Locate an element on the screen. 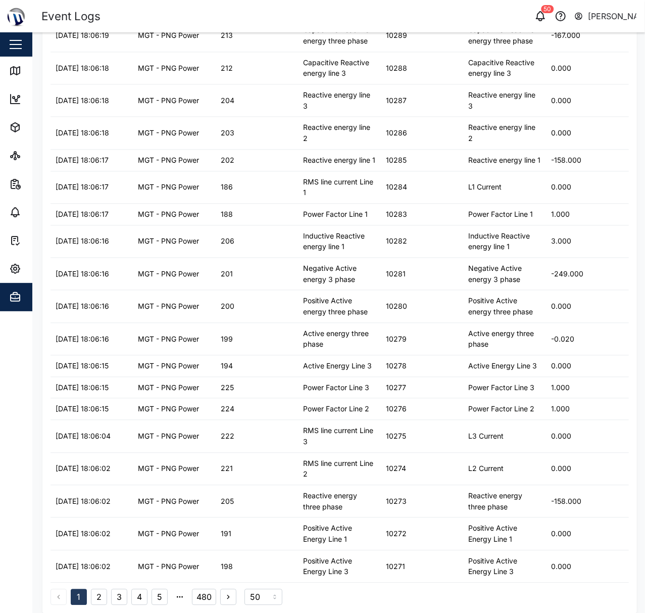 This screenshot has height=613, width=645. div: 205 is located at coordinates (227, 501).